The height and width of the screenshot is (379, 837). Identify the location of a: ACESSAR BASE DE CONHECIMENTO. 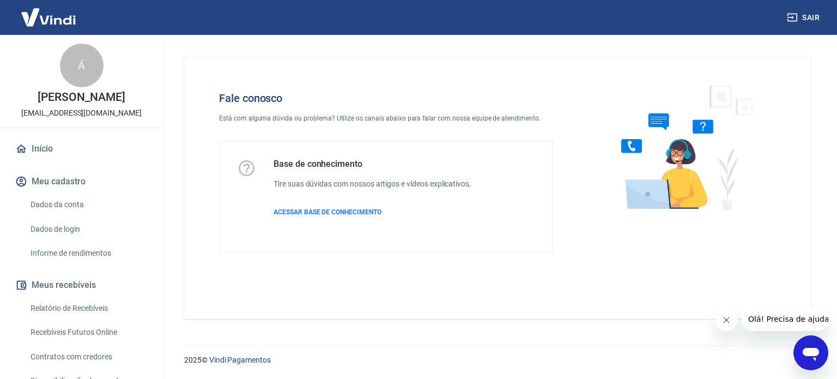
(372, 212).